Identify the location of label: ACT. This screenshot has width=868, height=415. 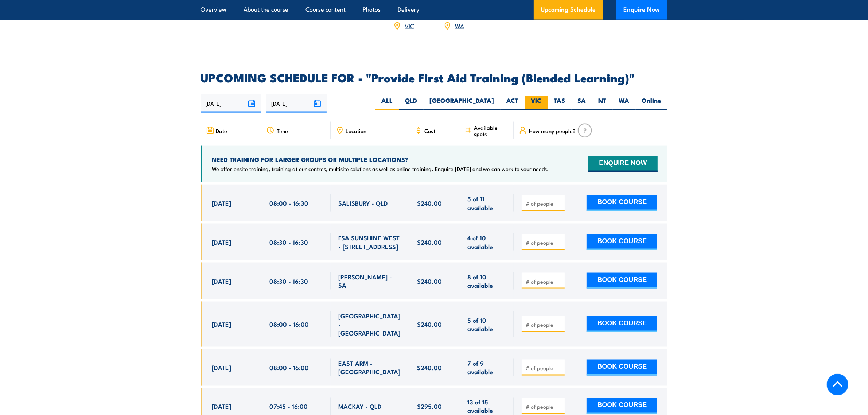
(513, 103).